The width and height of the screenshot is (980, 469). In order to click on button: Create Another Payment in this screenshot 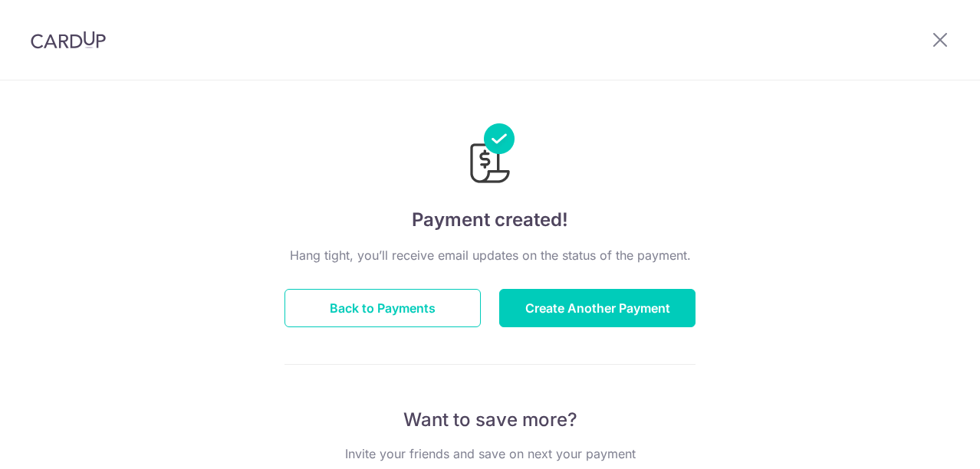, I will do `click(597, 309)`.